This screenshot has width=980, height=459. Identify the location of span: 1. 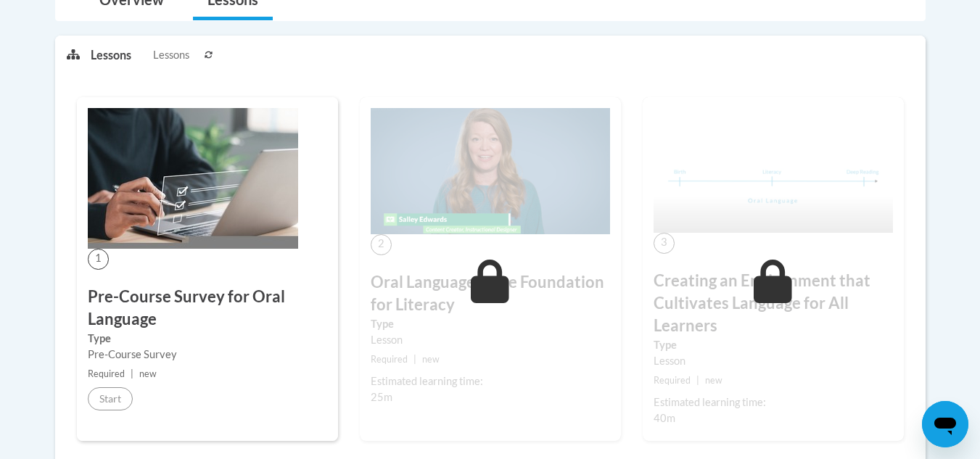
(98, 259).